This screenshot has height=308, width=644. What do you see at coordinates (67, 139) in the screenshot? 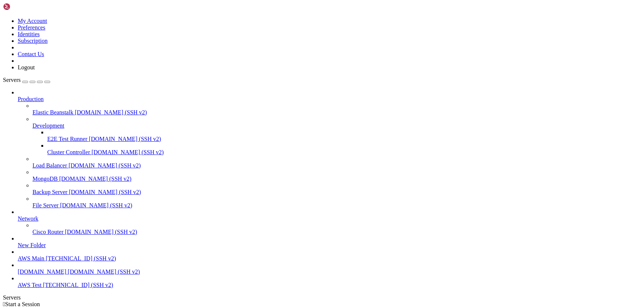
I see `span: E2E Test Runner` at bounding box center [67, 139].